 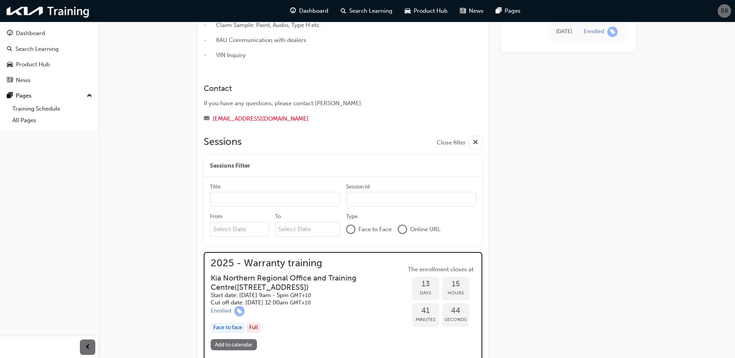 I want to click on a: Dashboard, so click(x=49, y=33).